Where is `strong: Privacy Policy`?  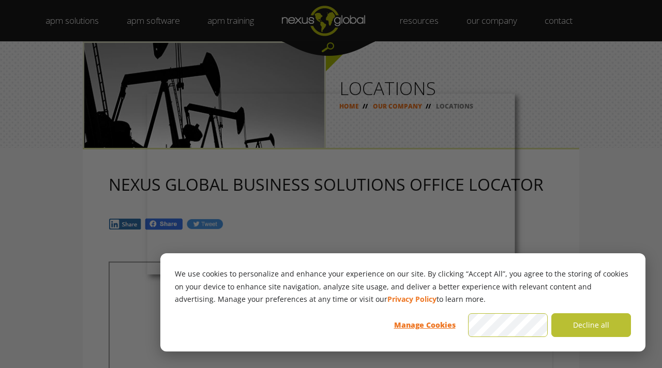
strong: Privacy Policy is located at coordinates (412, 299).